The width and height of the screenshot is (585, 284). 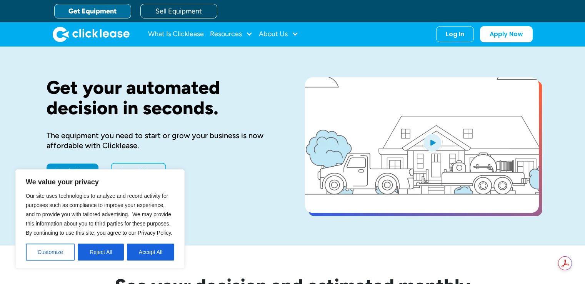 What do you see at coordinates (50, 252) in the screenshot?
I see `button: Customize` at bounding box center [50, 252].